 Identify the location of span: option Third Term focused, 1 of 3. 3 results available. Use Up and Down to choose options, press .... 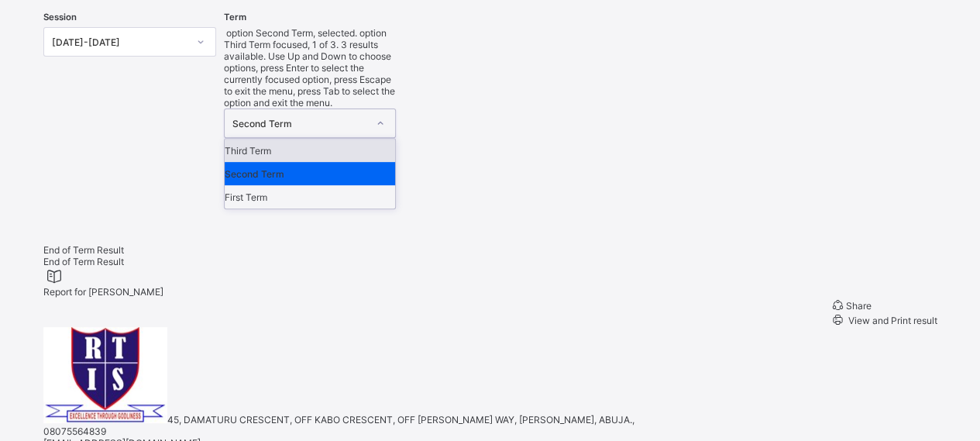
(309, 67).